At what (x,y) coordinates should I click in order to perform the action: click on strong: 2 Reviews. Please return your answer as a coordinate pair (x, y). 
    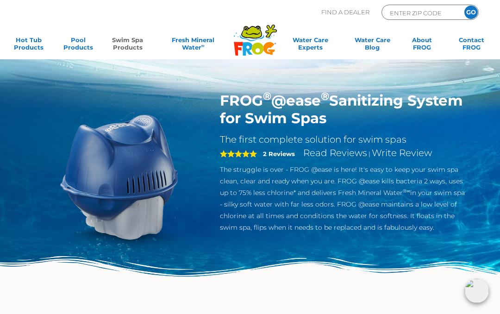
    Looking at the image, I should click on (279, 154).